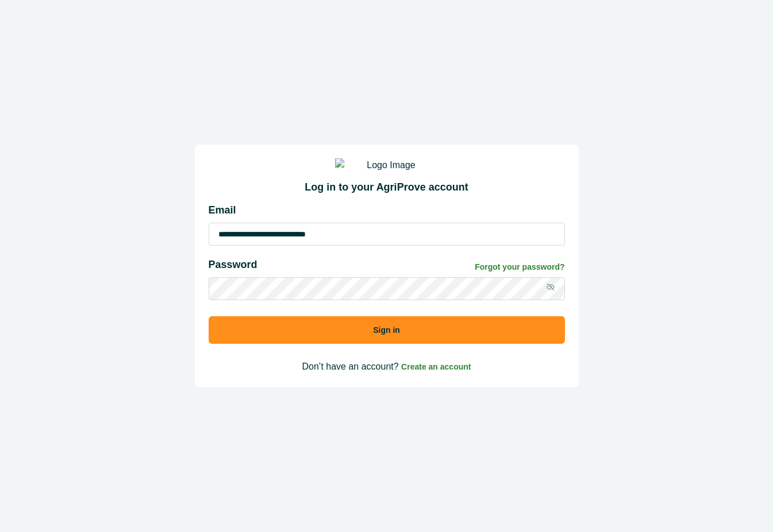 This screenshot has width=773, height=532. Describe the element at coordinates (436, 366) in the screenshot. I see `a: Create an account` at that location.